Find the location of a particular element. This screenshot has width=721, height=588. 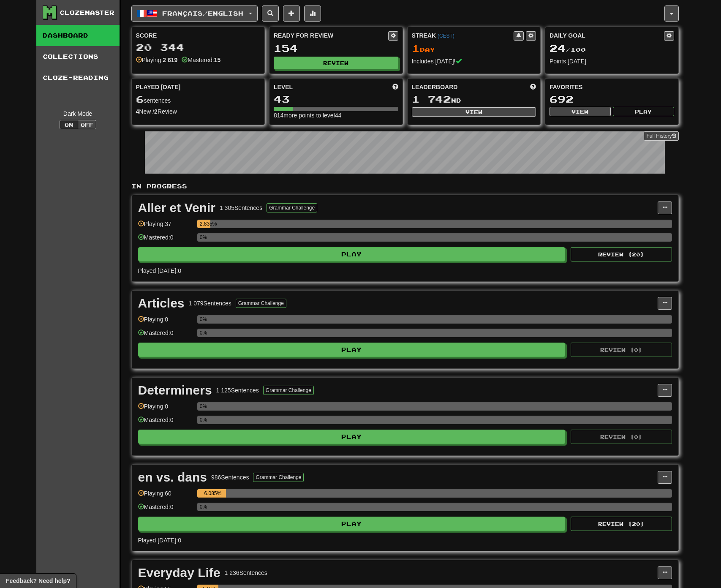

a: Collections is located at coordinates (78, 56).